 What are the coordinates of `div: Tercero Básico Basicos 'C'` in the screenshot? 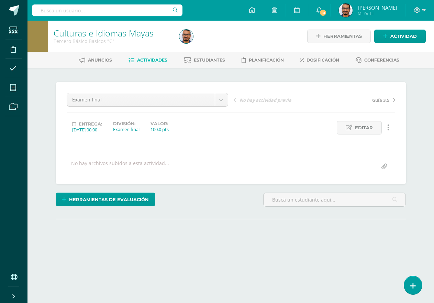 It's located at (112, 41).